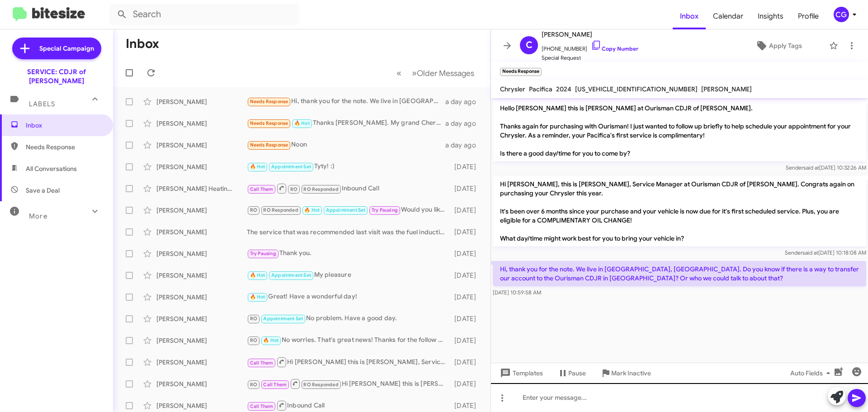 The image size is (868, 412). I want to click on div: Thank you., so click(348, 253).